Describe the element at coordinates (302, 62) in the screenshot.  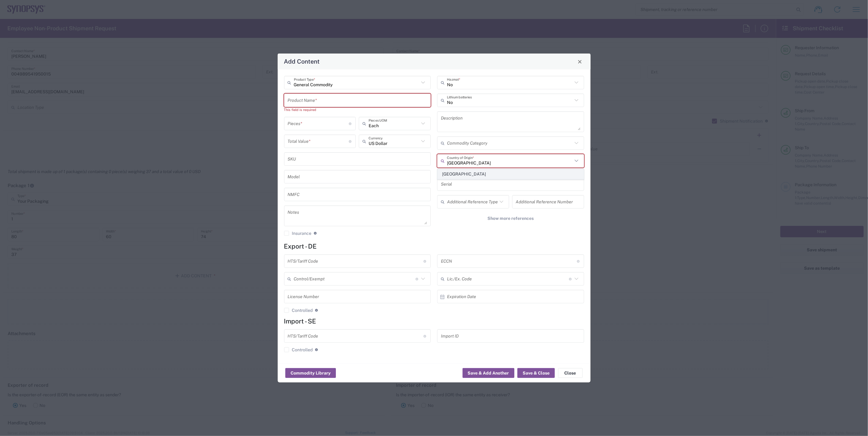
I see `h4: Add Content` at that location.